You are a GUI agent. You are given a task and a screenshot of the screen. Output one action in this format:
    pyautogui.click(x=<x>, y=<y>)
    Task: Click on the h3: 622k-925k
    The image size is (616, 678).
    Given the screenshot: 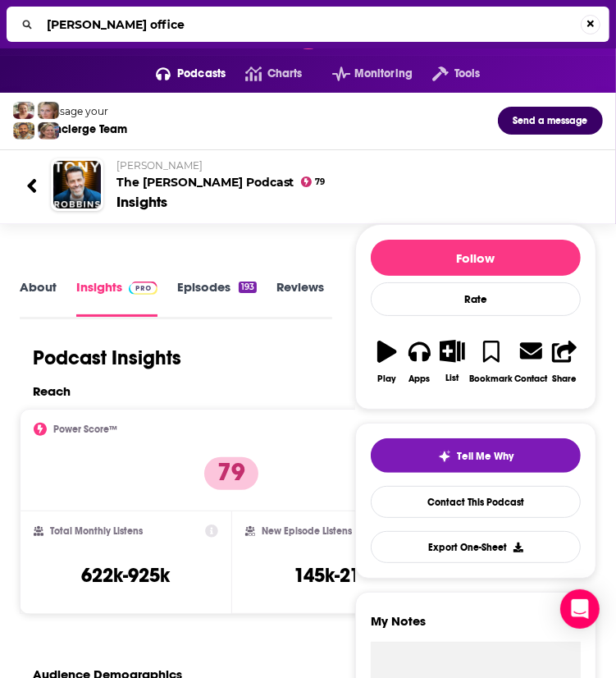 What is the action you would take?
    pyautogui.click(x=126, y=575)
    